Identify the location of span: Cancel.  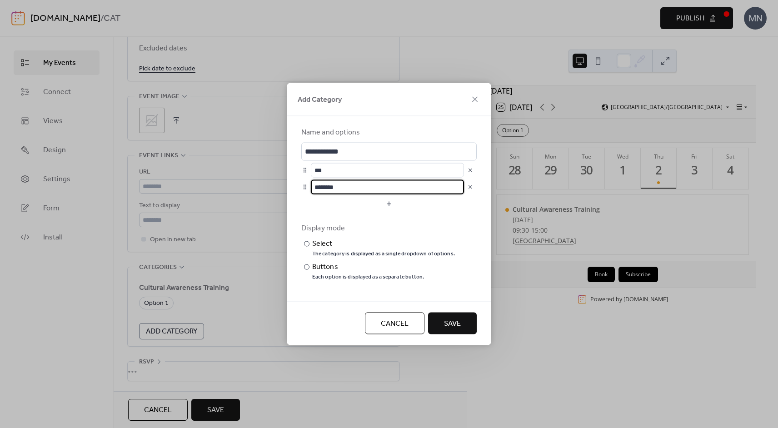
(395, 324).